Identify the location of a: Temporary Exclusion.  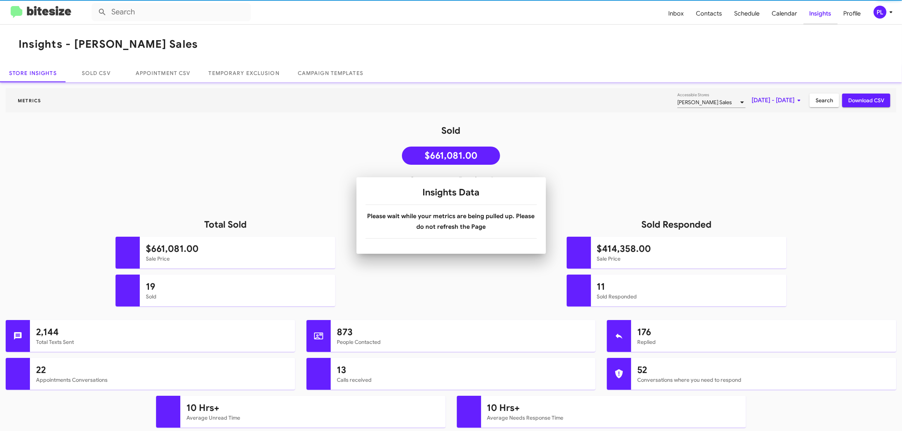
(244, 73).